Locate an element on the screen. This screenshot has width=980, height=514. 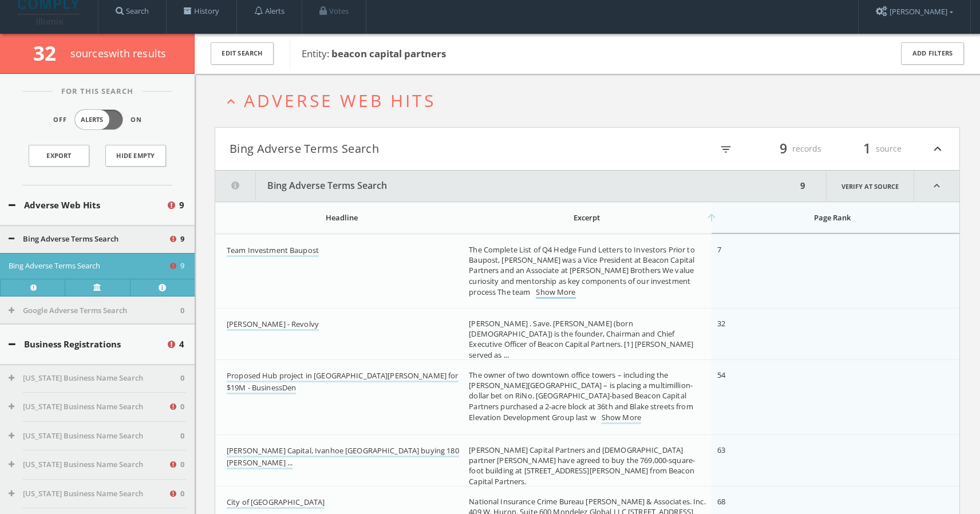
button: Hide Empty is located at coordinates (136, 156).